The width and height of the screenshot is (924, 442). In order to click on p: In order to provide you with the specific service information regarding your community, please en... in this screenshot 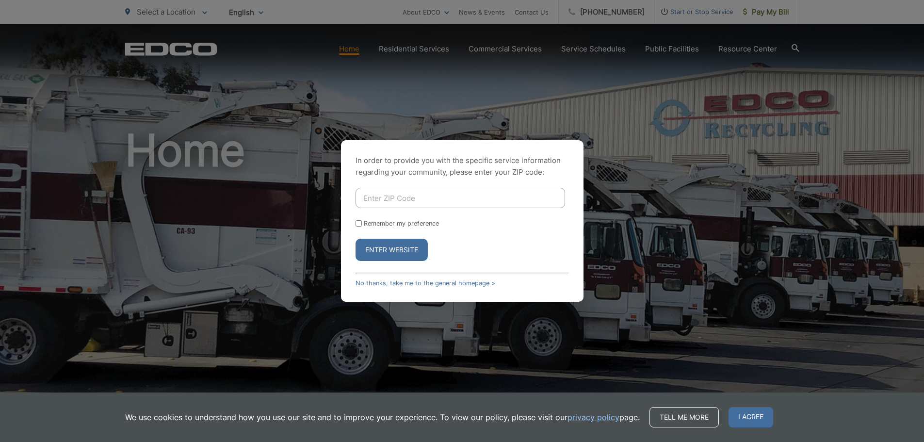, I will do `click(462, 166)`.